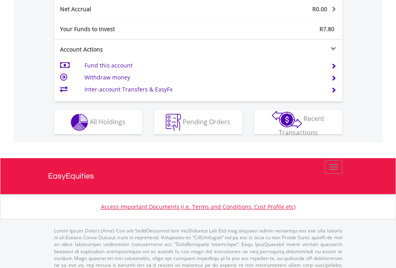 The width and height of the screenshot is (396, 268). I want to click on span: R0.00, so click(319, 9).